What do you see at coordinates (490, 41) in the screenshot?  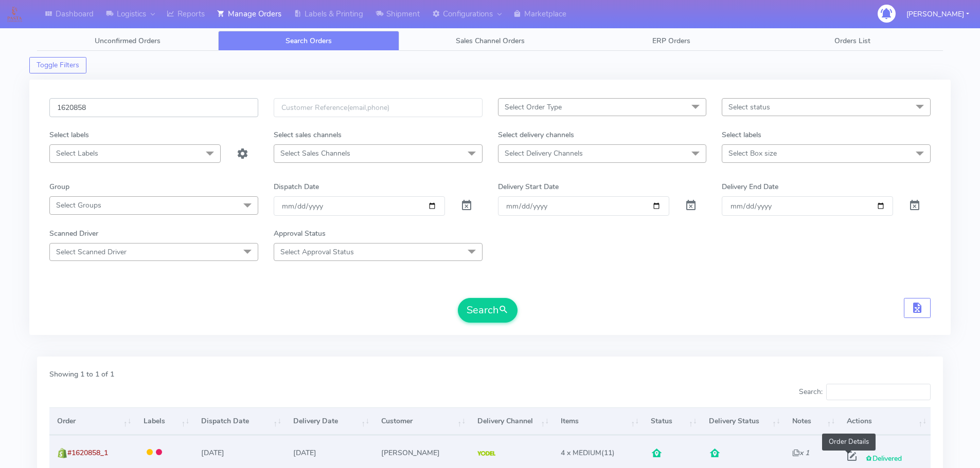 I see `ul: Tabs` at bounding box center [490, 41].